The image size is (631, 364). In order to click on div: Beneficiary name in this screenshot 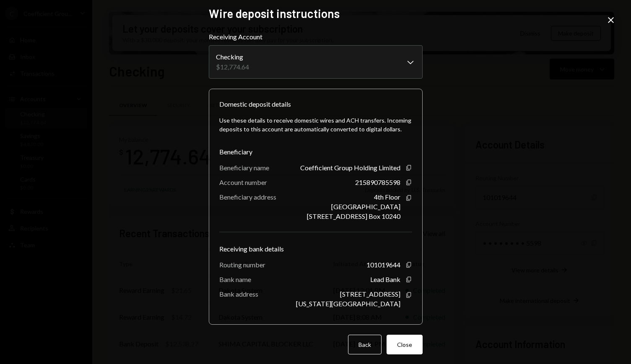, I will do `click(244, 168)`.